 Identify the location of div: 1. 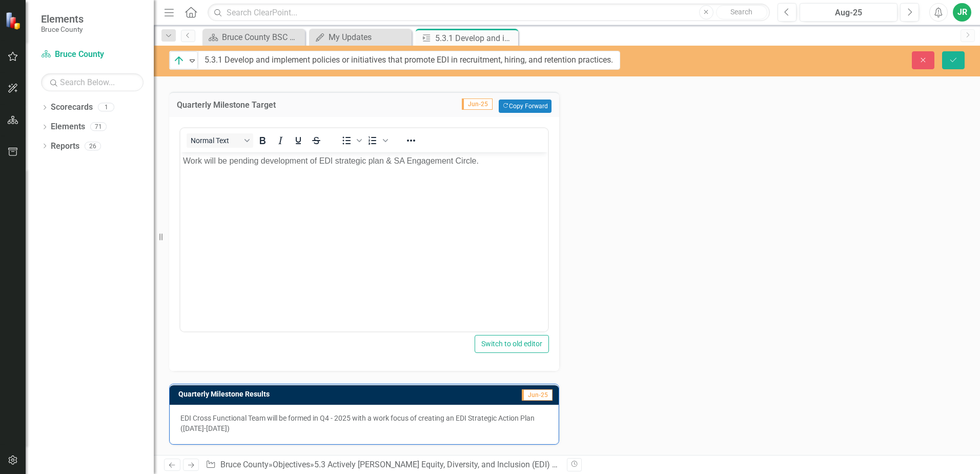
(106, 107).